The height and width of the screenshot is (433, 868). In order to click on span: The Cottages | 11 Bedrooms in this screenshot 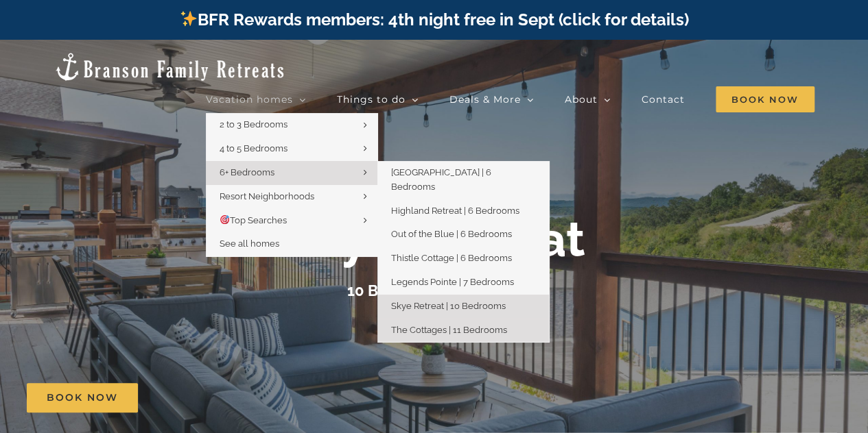, I will do `click(449, 330)`.